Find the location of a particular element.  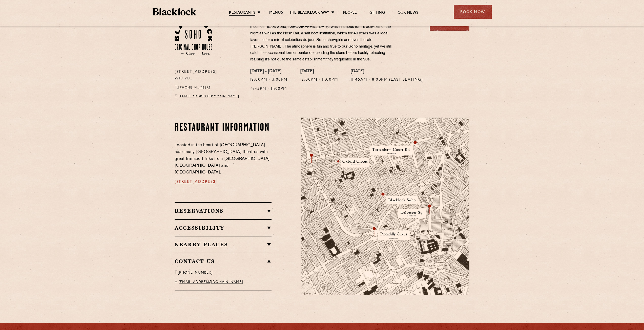

a: People is located at coordinates (350, 13).